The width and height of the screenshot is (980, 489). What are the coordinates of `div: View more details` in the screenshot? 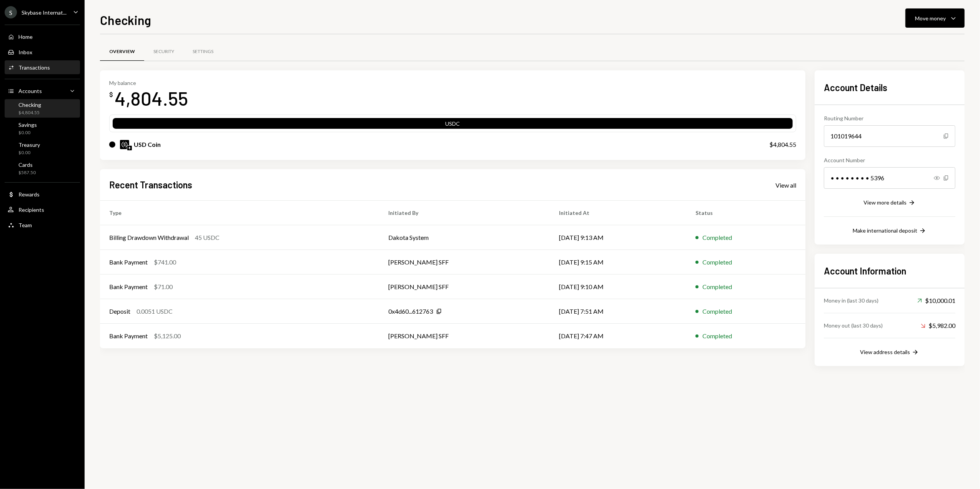 It's located at (885, 202).